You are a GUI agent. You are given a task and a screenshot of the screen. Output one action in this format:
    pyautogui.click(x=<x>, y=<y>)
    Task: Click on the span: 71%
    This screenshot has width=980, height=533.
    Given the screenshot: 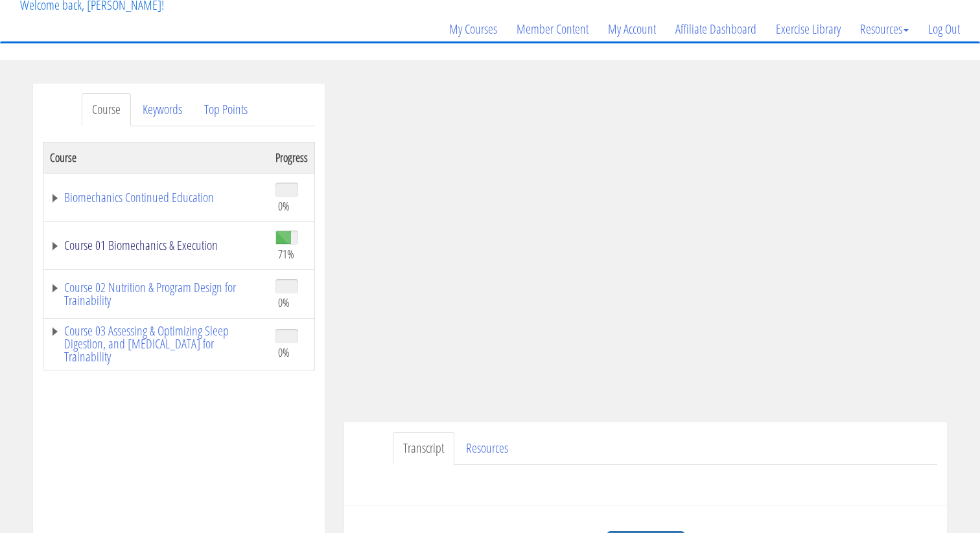 What is the action you would take?
    pyautogui.click(x=286, y=254)
    